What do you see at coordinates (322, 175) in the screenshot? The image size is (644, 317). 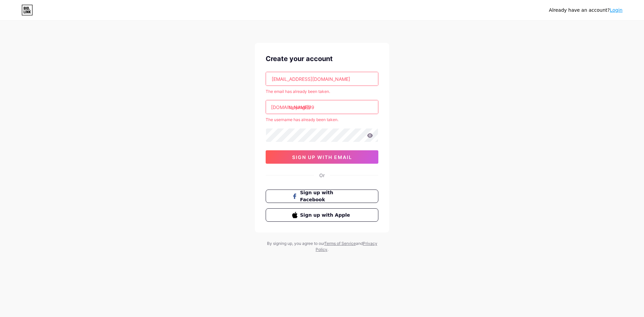 I see `div: Or` at bounding box center [322, 175].